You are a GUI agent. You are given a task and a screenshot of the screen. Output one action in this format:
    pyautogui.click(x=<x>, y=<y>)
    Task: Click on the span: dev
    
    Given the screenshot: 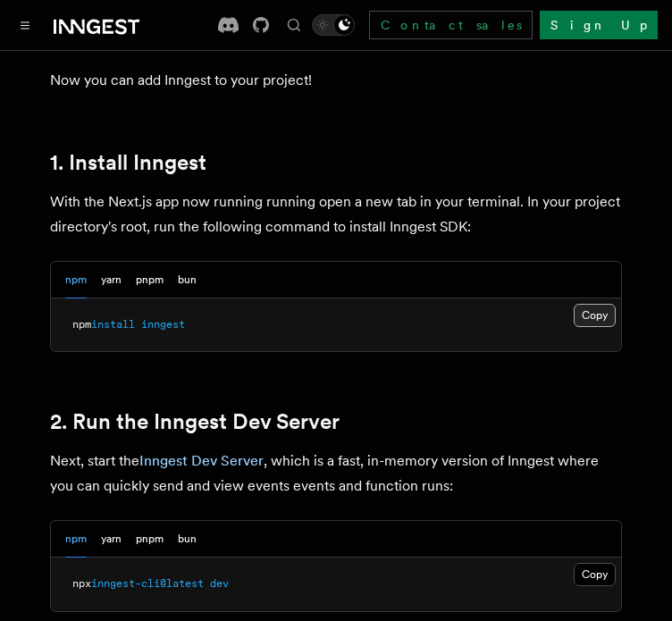 What is the action you would take?
    pyautogui.click(x=219, y=584)
    